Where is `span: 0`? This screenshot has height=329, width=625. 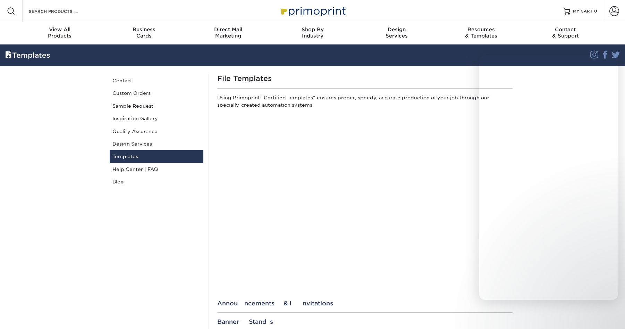
span: 0 is located at coordinates (595, 11).